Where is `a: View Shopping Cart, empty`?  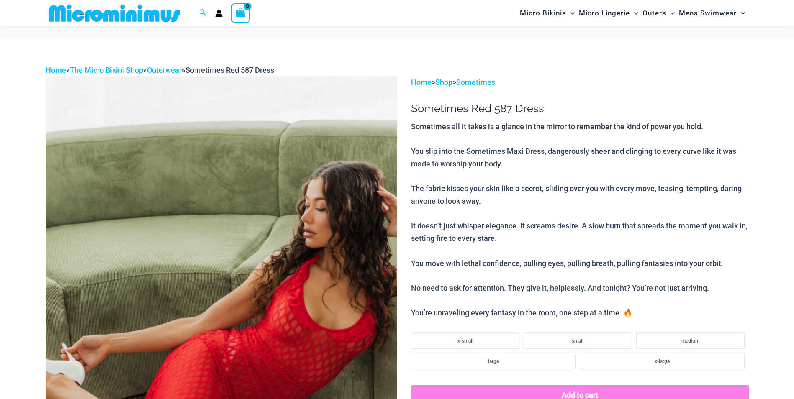 a: View Shopping Cart, empty is located at coordinates (241, 13).